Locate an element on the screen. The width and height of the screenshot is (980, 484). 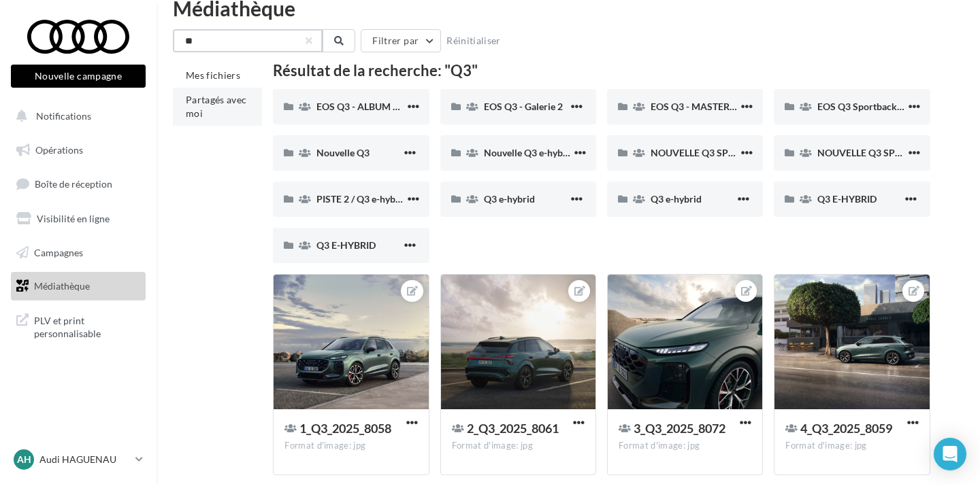
span: PLV et print personnalisable is located at coordinates (87, 326).